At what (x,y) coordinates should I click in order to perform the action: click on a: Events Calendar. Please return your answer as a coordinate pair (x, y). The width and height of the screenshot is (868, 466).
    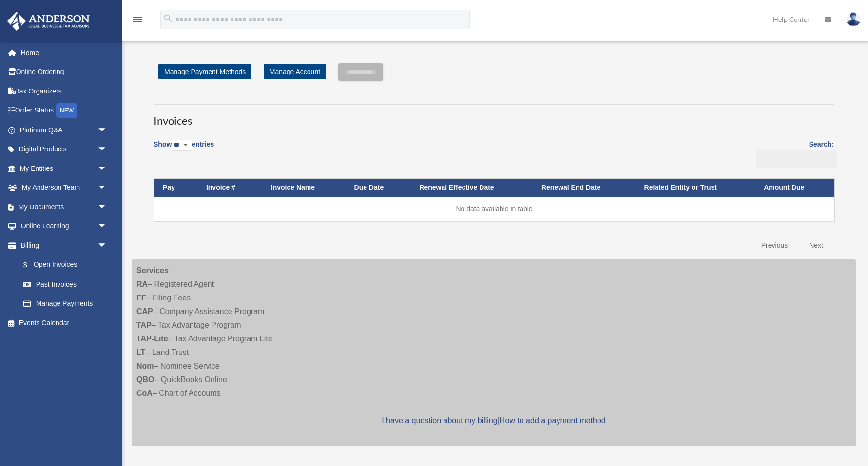
    Looking at the image, I should click on (64, 323).